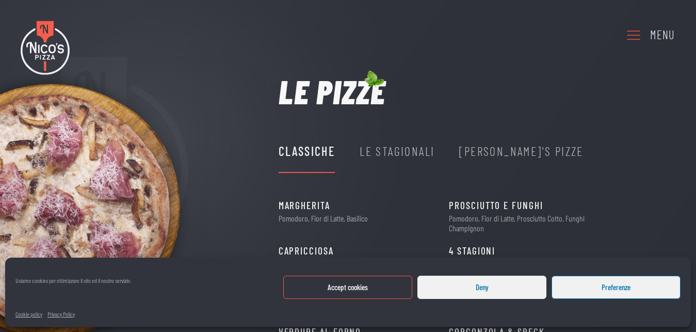  Describe the element at coordinates (45, 47) in the screenshot. I see `img: Nico's Pizza Logo Colori` at that location.